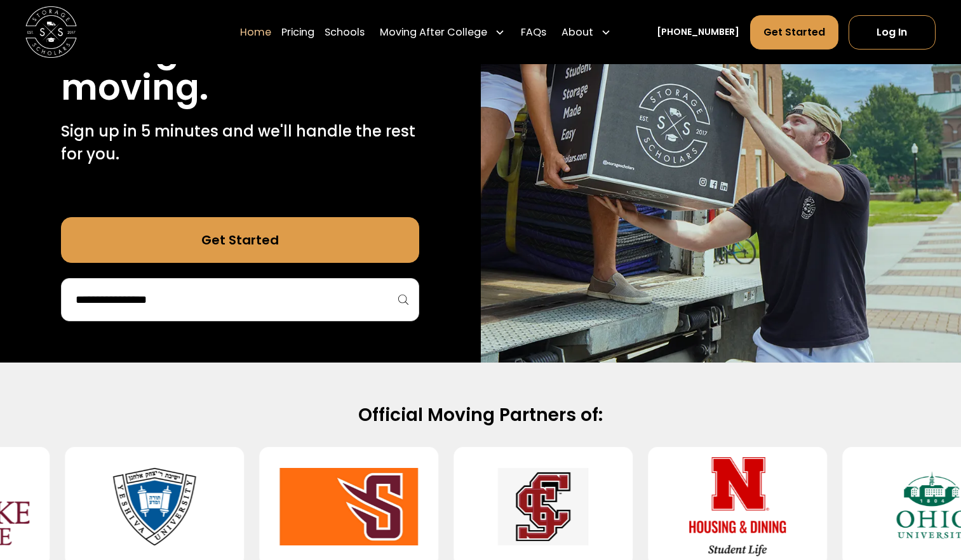 This screenshot has width=961, height=560. Describe the element at coordinates (298, 32) in the screenshot. I see `a: Pricing` at that location.